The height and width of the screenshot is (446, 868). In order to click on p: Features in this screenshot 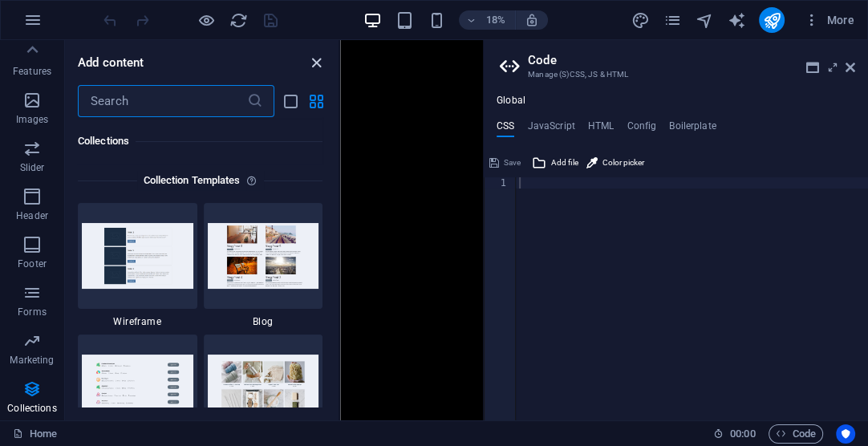, I will do `click(32, 72)`.